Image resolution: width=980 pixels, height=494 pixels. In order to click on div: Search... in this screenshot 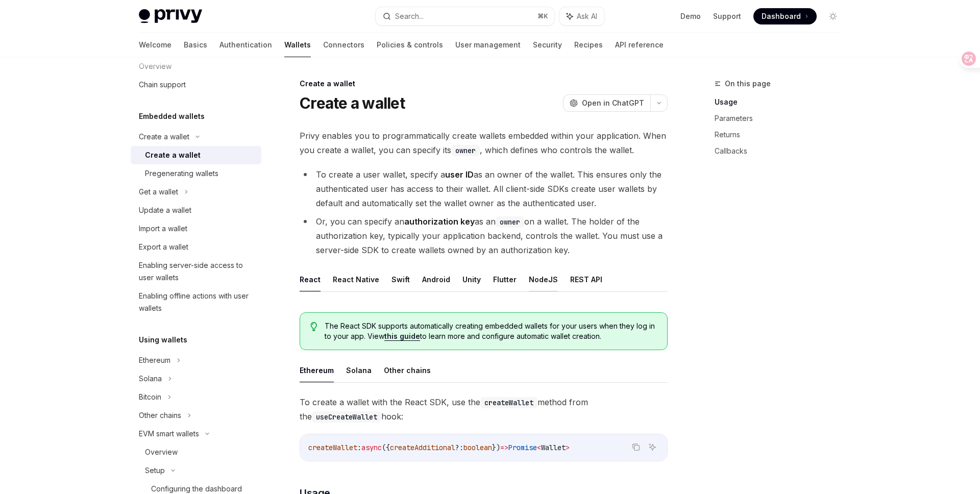, I will do `click(409, 16)`.